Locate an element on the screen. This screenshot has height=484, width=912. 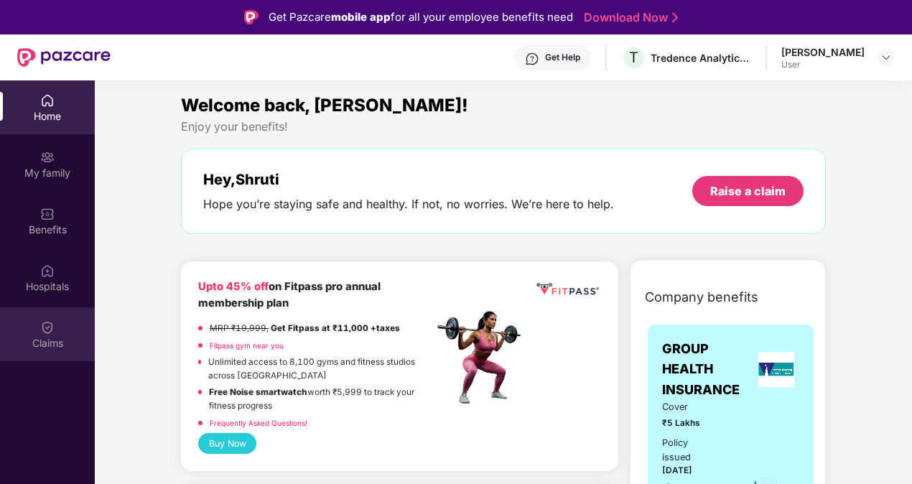
b: on Fitpass pro annual membership plan is located at coordinates (290, 295).